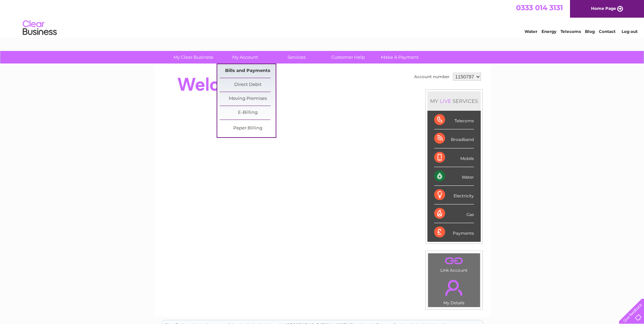 This screenshot has height=324, width=644. Describe the element at coordinates (606, 32) in the screenshot. I see `a: Contact` at that location.